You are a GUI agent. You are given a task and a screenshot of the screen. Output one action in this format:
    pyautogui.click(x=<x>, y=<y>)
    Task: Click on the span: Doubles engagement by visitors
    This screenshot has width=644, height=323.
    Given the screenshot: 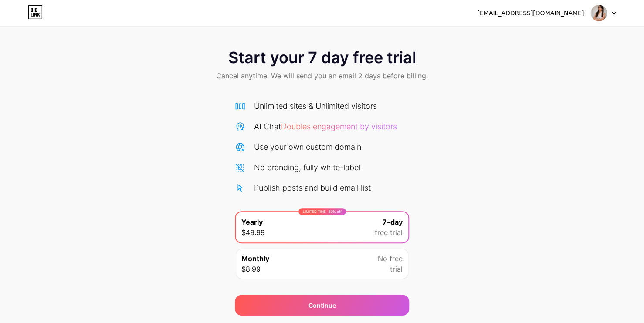 What is the action you would take?
    pyautogui.click(x=339, y=127)
    